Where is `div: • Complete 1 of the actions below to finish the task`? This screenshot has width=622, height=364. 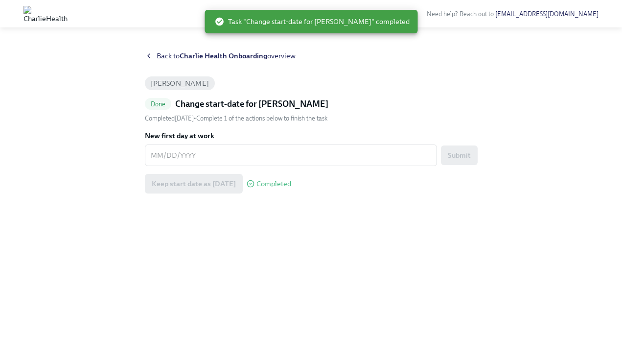 div: • Complete 1 of the actions below to finish the task is located at coordinates (236, 118).